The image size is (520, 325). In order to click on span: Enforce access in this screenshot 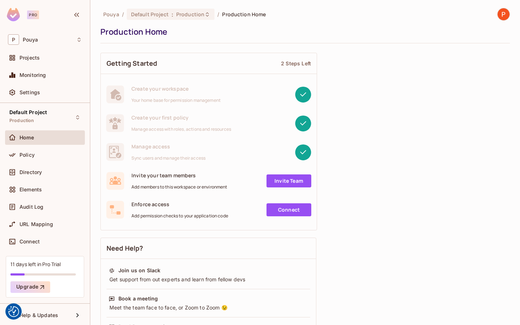, I will do `click(180, 204)`.